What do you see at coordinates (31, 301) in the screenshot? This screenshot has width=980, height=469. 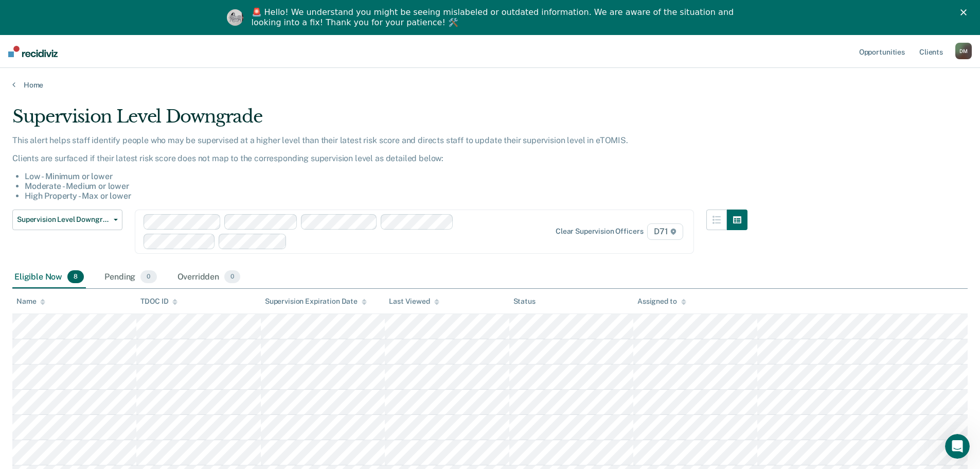 I see `div: Name` at bounding box center [31, 301].